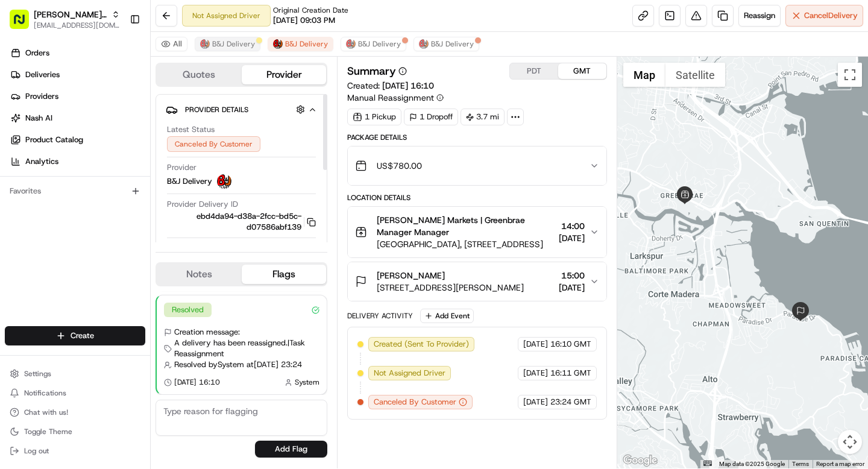 The height and width of the screenshot is (469, 868). Describe the element at coordinates (640, 461) in the screenshot. I see `a: Open this area in Google Maps (opens a new window)` at that location.